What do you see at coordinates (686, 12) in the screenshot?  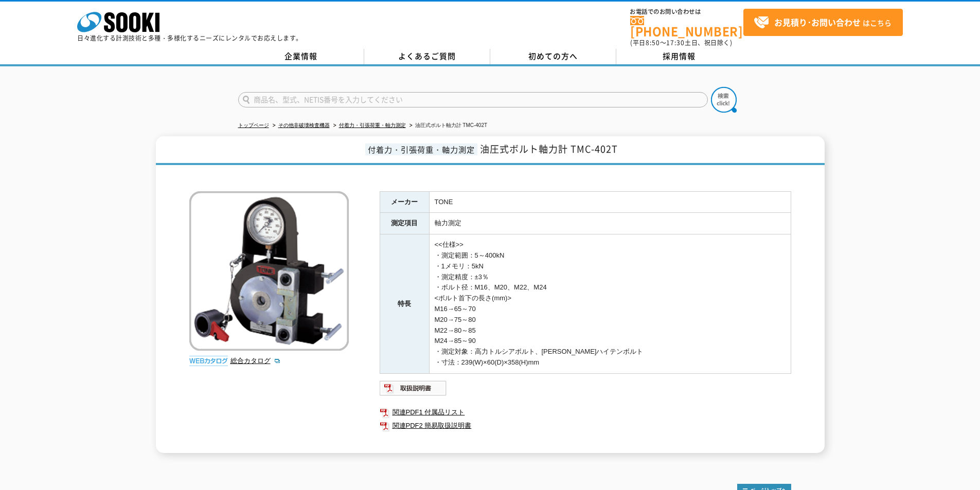 I see `span: お電話でのお問い合わせは` at bounding box center [686, 12].